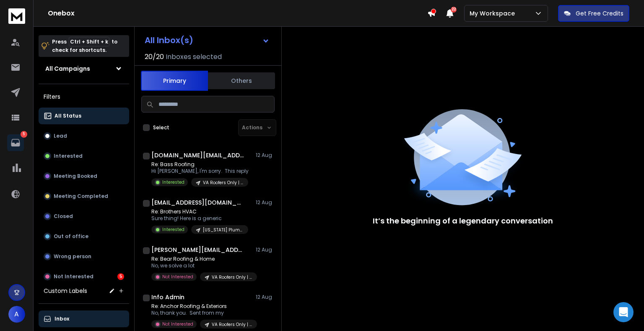 The width and height of the screenshot is (644, 331). Describe the element at coordinates (174, 81) in the screenshot. I see `button: Primary` at that location.